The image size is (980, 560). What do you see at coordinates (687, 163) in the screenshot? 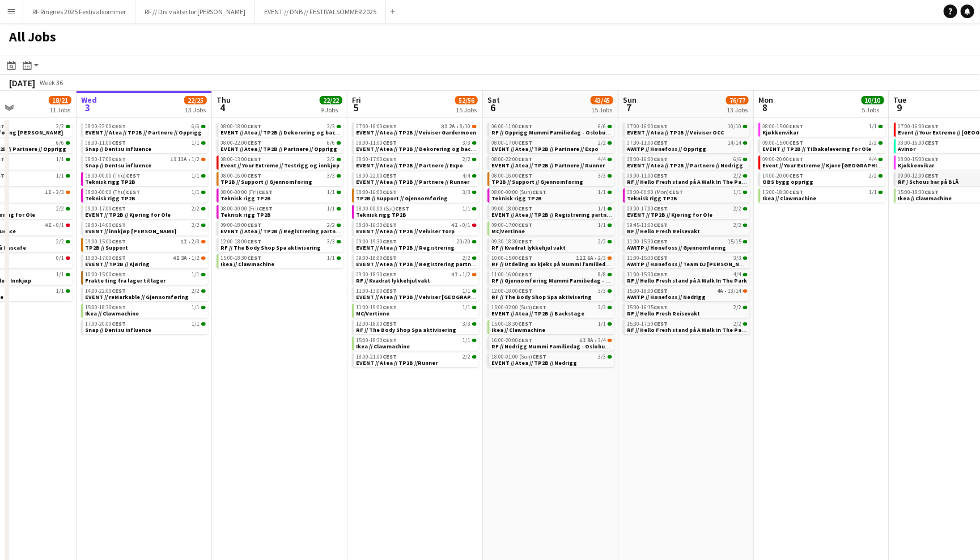
I see `div: 08:00-16:00CEST6/6EVENT // Atea // TP2B // Partnere // Nedrigg` at bounding box center [687, 163].